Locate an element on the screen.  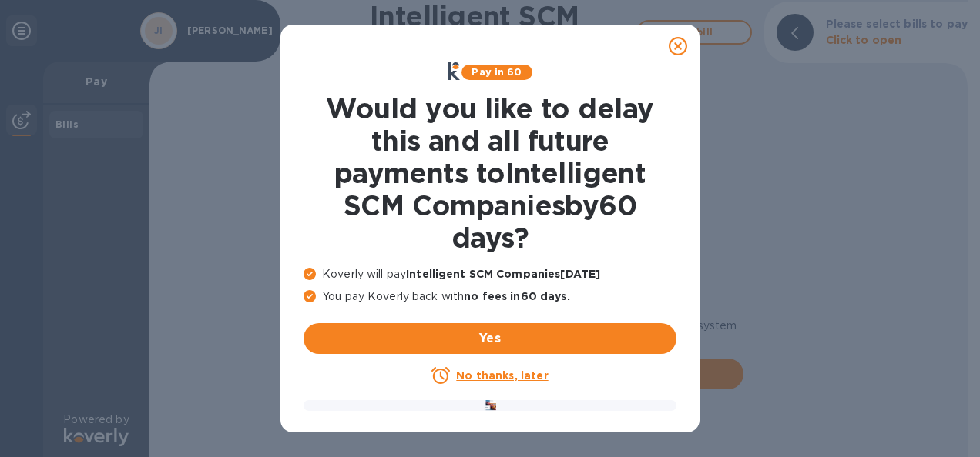
p: You pay Koverly back with is located at coordinates (490, 296).